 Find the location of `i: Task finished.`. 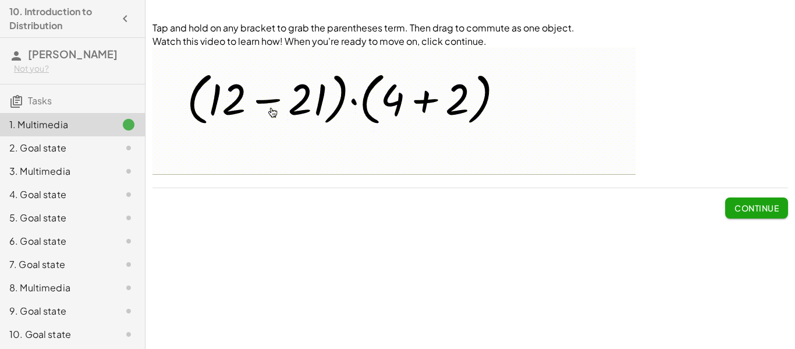

i: Task finished. is located at coordinates (129, 125).